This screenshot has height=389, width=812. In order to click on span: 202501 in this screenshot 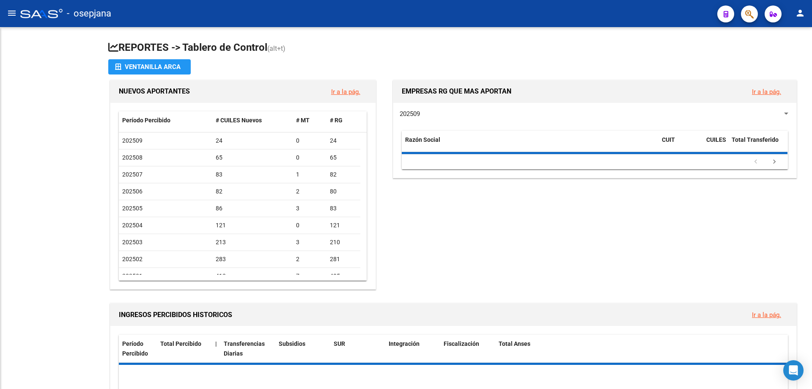, I will do `click(132, 276)`.